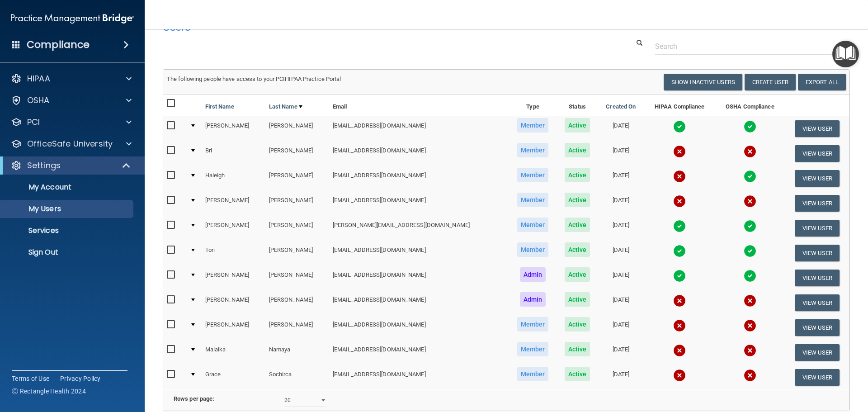 Image resolution: width=868 pixels, height=412 pixels. Describe the element at coordinates (71, 78) in the screenshot. I see `a: HIPAA` at that location.